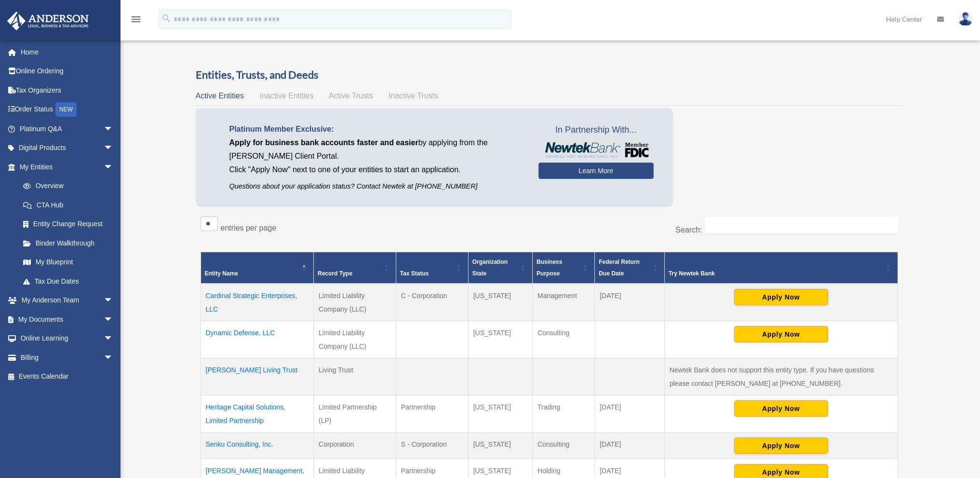 The width and height of the screenshot is (980, 478). Describe the element at coordinates (257, 302) in the screenshot. I see `td: C​ardinal Strategic Enterprises, LLC` at that location.